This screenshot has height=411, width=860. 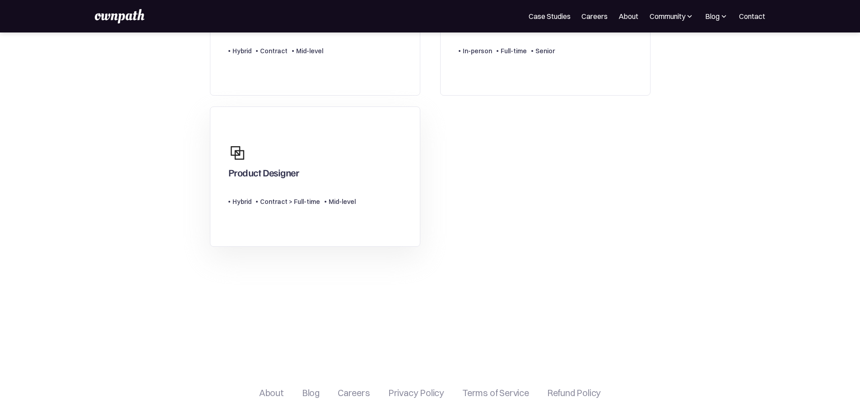 What do you see at coordinates (549, 16) in the screenshot?
I see `a: Case Studies` at bounding box center [549, 16].